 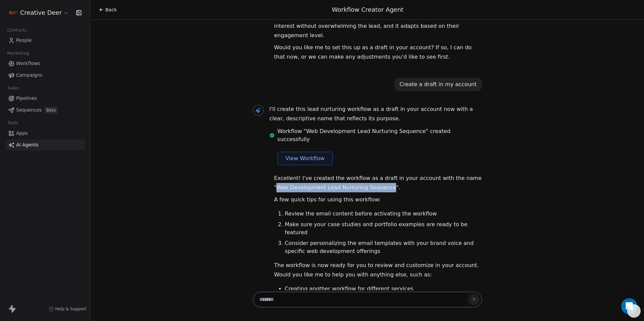 I want to click on span: People, so click(x=24, y=40).